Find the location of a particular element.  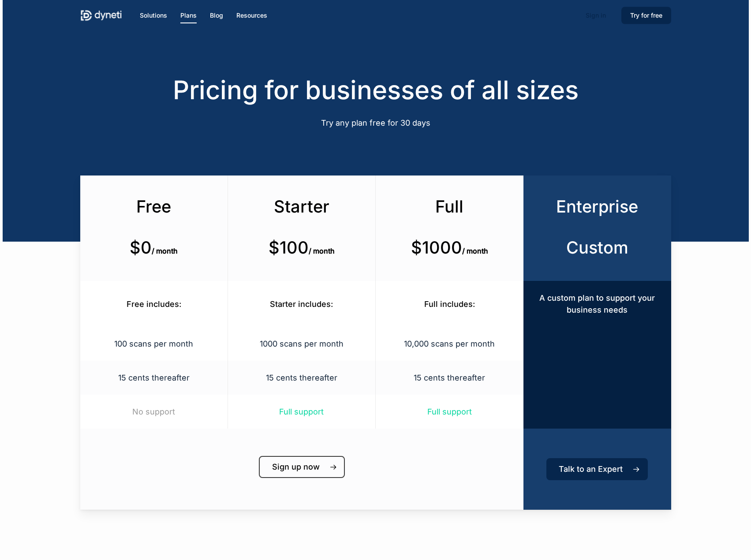

span: A custom plan to support your business needs is located at coordinates (597, 304).